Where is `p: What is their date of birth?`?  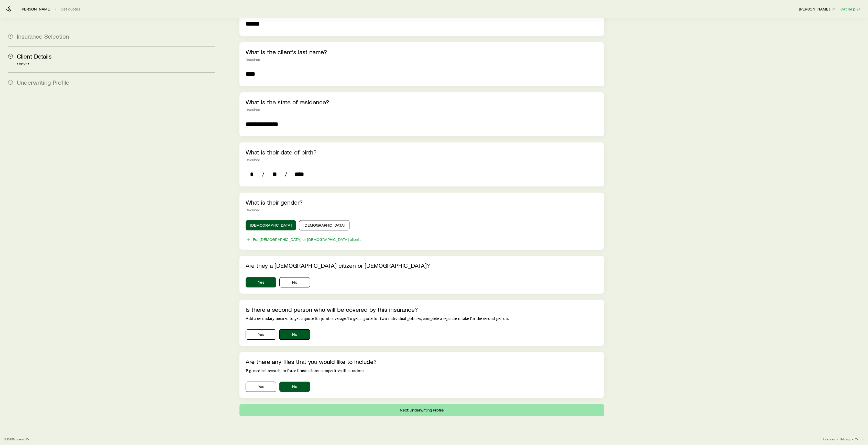 p: What is their date of birth? is located at coordinates (422, 152).